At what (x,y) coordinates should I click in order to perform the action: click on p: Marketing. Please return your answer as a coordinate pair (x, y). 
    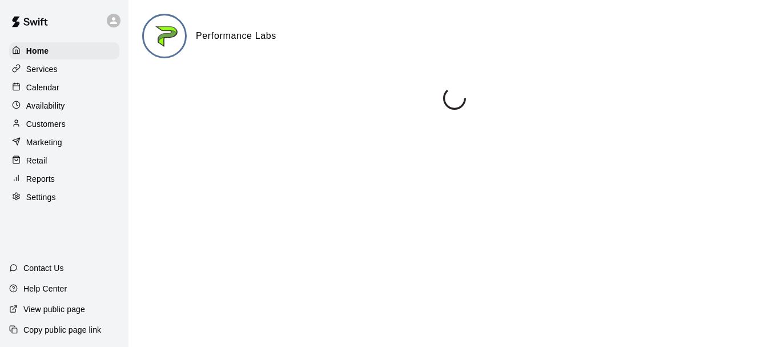
    Looking at the image, I should click on (44, 142).